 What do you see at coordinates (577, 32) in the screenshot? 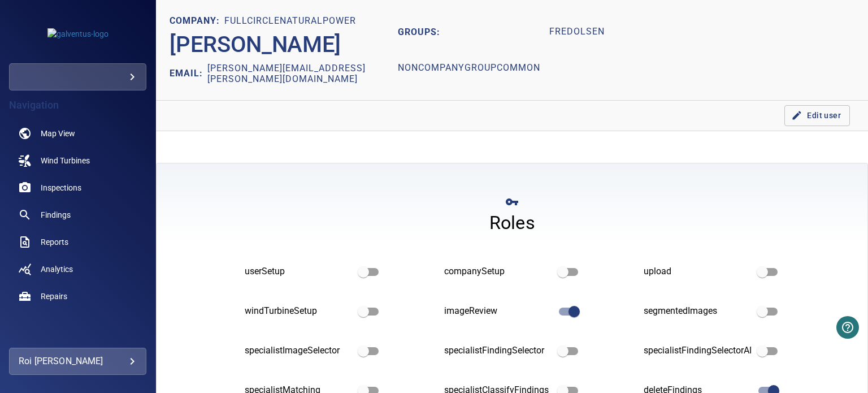
I see `h1: fredolsen` at bounding box center [577, 32].